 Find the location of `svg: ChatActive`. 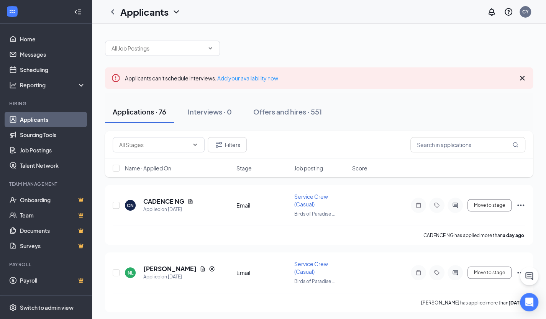

svg: ChatActive is located at coordinates (529, 276).